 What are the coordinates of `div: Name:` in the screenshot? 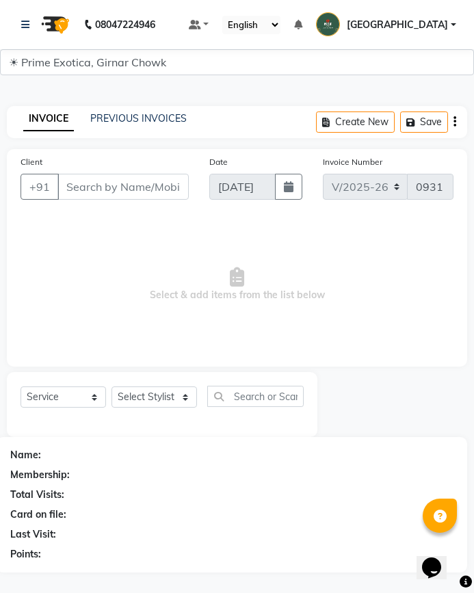 It's located at (25, 455).